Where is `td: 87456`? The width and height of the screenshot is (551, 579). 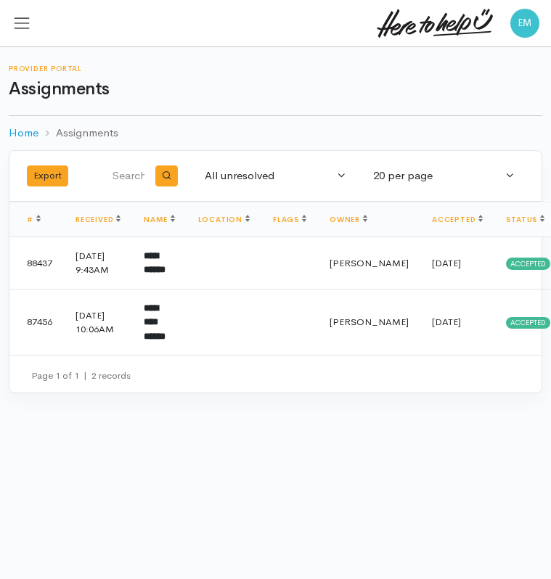 td: 87456 is located at coordinates (36, 321).